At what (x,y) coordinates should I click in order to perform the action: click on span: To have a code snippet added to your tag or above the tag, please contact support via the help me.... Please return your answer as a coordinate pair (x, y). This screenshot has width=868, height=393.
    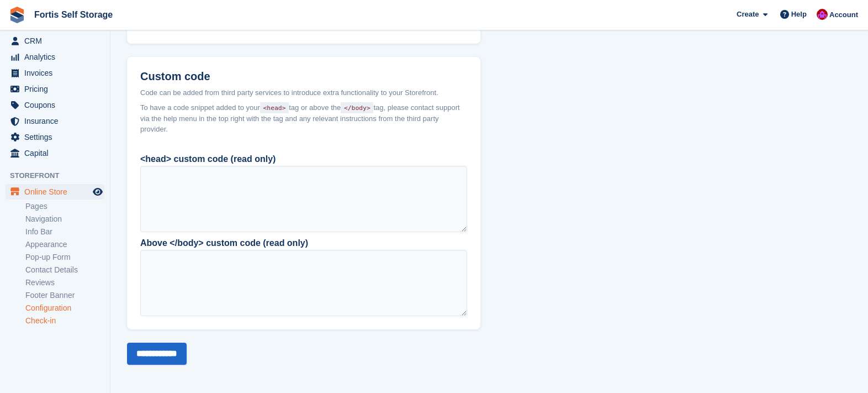
    Looking at the image, I should click on (304, 118).